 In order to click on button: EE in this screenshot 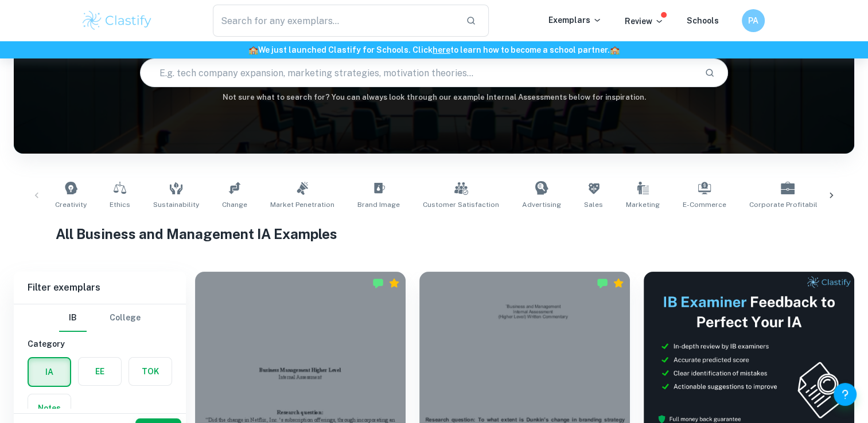, I will do `click(100, 372)`.